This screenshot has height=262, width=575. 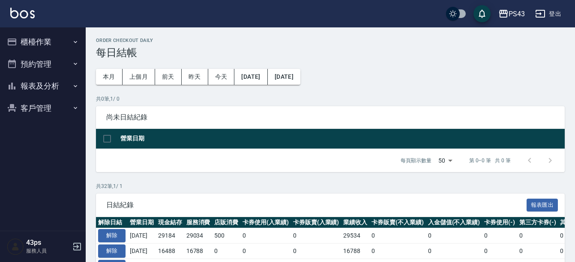 What do you see at coordinates (170, 236) in the screenshot?
I see `td: 29184` at bounding box center [170, 236].